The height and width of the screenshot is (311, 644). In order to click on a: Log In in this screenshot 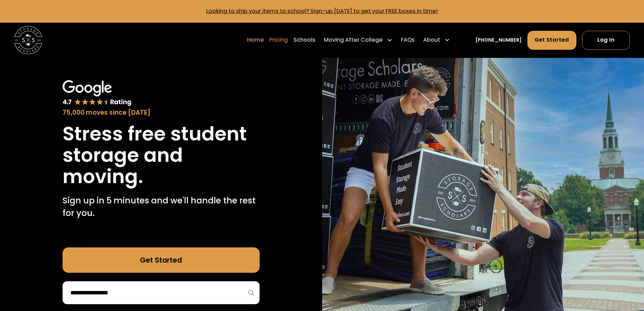, I will do `click(606, 40)`.